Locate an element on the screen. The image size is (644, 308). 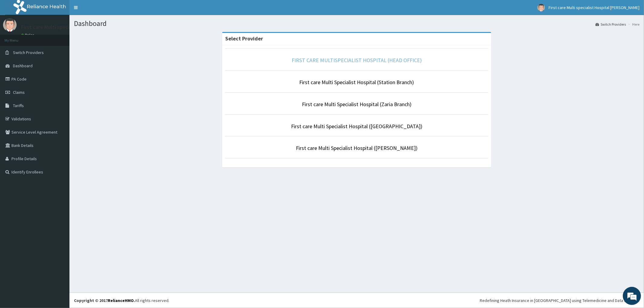
strong: Copyright © 2017 . is located at coordinates (104, 301).